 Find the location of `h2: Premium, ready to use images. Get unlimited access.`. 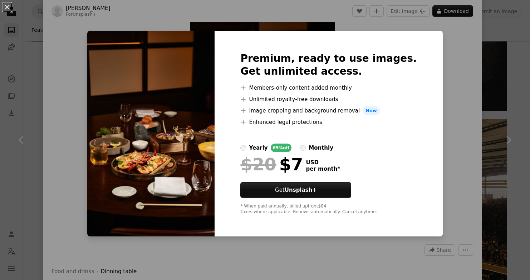

h2: Premium, ready to use images. Get unlimited access. is located at coordinates (328, 65).